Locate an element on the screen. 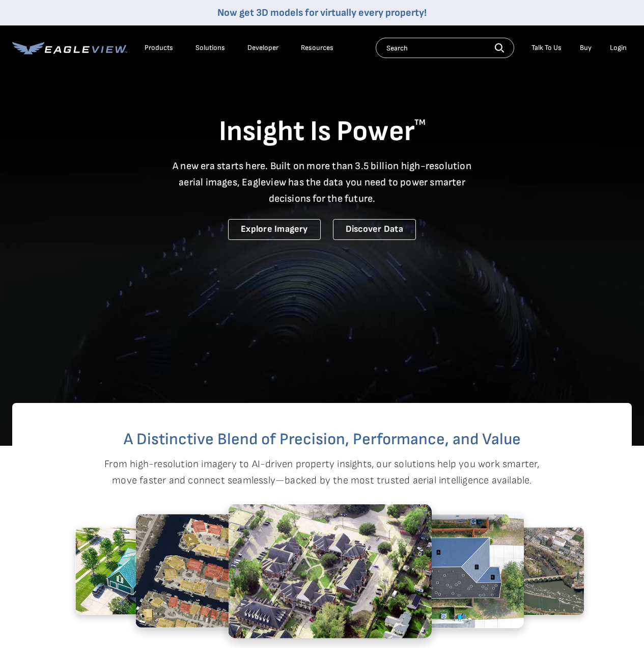 Image resolution: width=644 pixels, height=648 pixels. div: Talk To Us is located at coordinates (546, 48).